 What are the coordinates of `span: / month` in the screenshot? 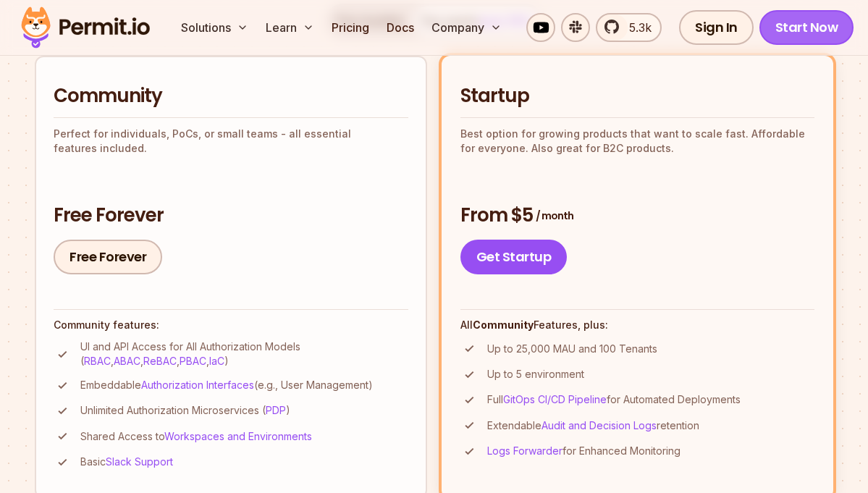 It's located at (555, 216).